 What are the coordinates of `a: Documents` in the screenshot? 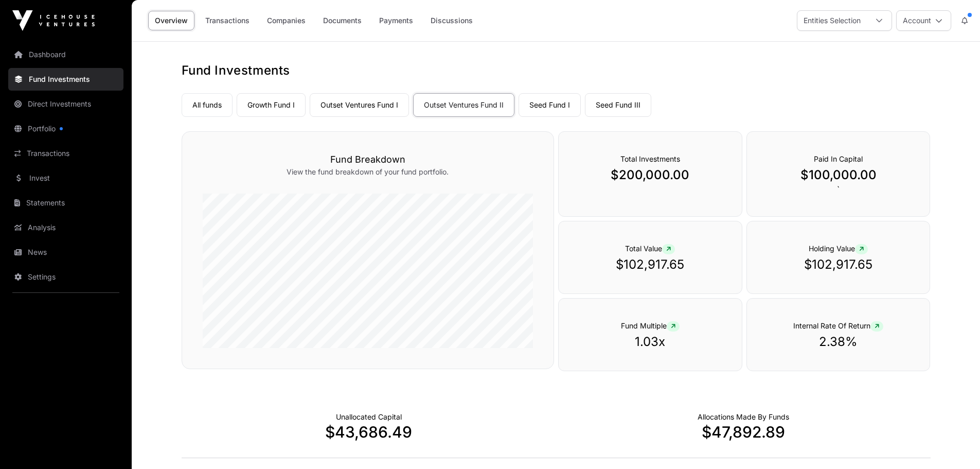 It's located at (342, 21).